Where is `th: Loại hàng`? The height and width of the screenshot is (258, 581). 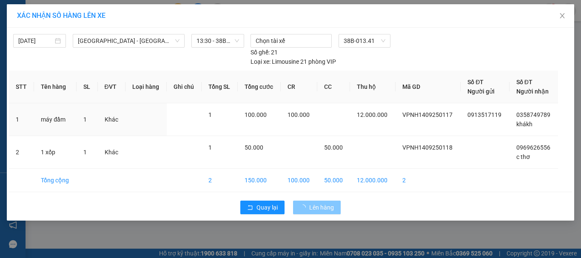 th: Loại hàng is located at coordinates (146, 87).